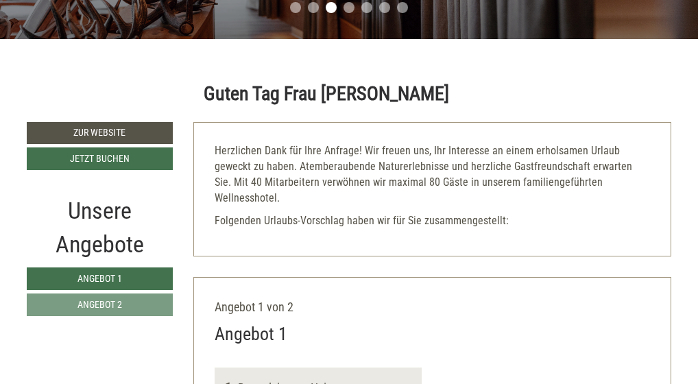 This screenshot has height=384, width=698. Describe the element at coordinates (254, 307) in the screenshot. I see `span: Angebot 1 von 2` at that location.